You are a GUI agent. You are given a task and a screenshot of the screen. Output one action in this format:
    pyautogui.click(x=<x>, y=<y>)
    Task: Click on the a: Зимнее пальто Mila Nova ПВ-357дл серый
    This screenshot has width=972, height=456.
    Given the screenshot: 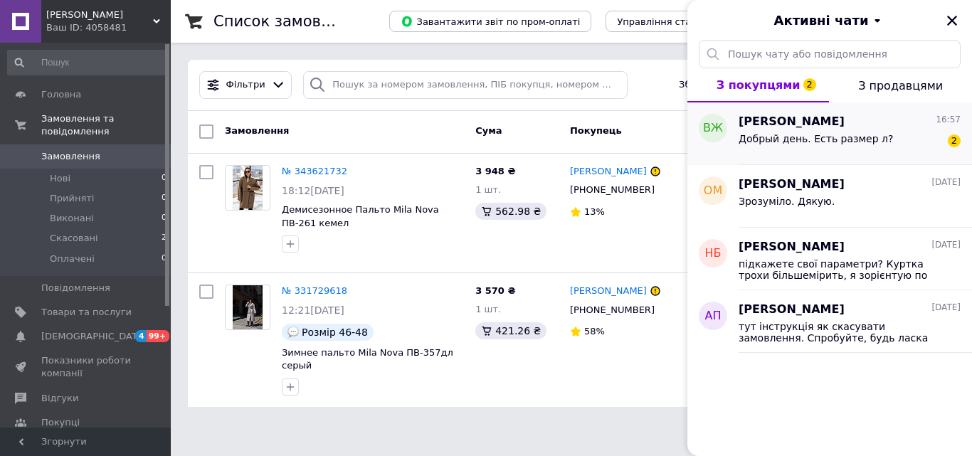 What is the action you would take?
    pyautogui.click(x=367, y=359)
    